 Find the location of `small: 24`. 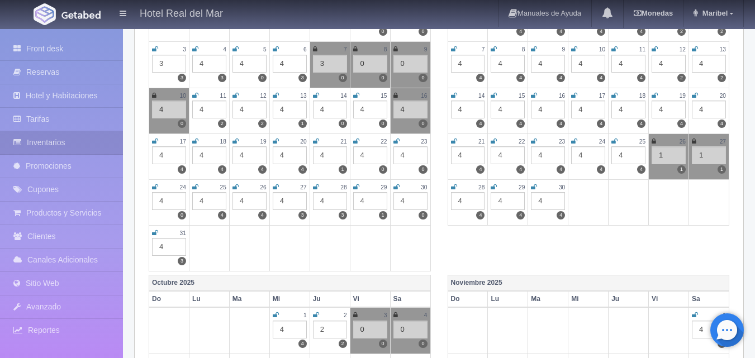

small: 24 is located at coordinates (183, 187).